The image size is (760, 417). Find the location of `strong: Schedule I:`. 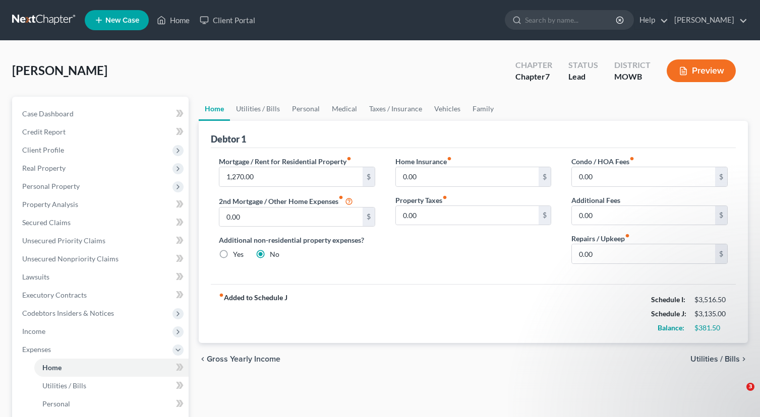

strong: Schedule I: is located at coordinates (668, 299).